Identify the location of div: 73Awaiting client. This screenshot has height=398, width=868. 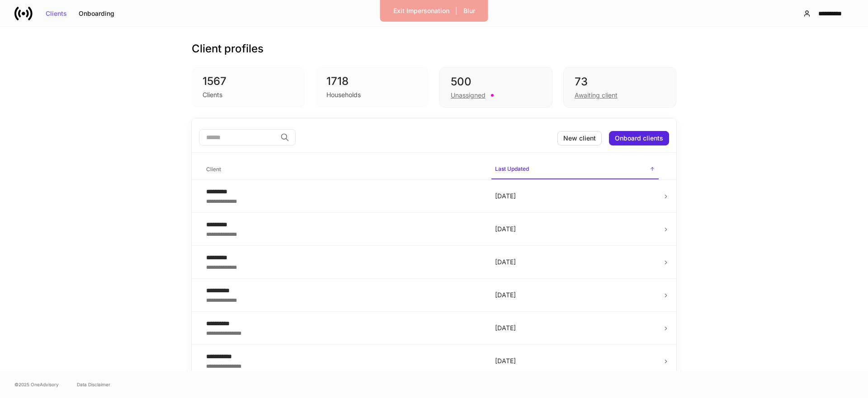
(620, 87).